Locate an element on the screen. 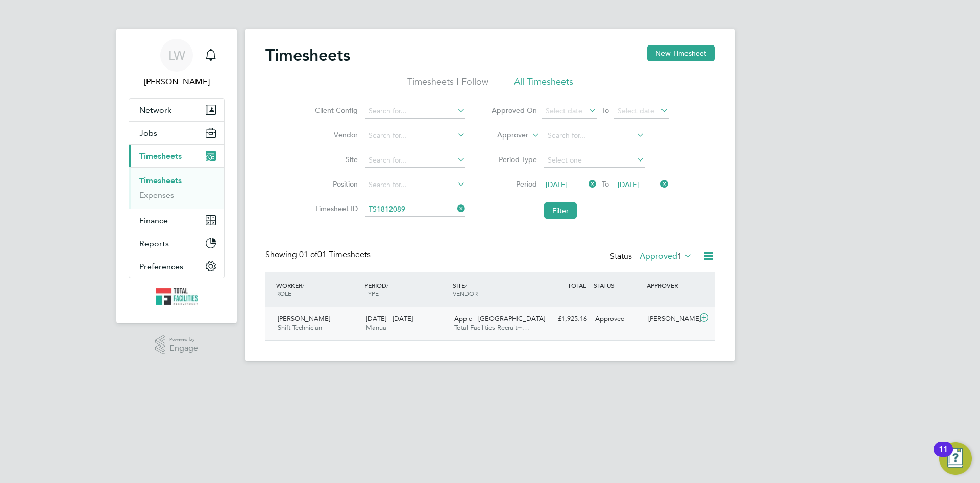  div: WORKER is located at coordinates (318, 289).